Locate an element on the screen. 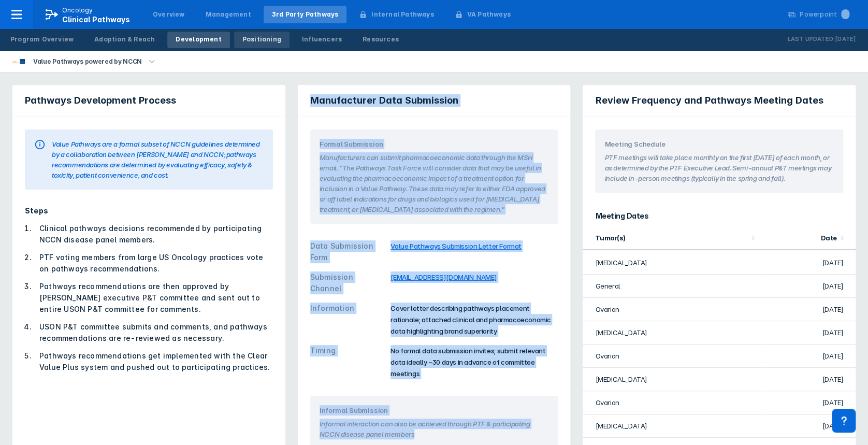  div: Contact Support is located at coordinates (844, 421).